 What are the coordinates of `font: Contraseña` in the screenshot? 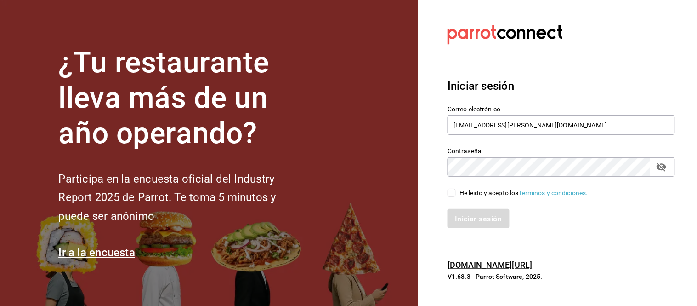 It's located at (465, 151).